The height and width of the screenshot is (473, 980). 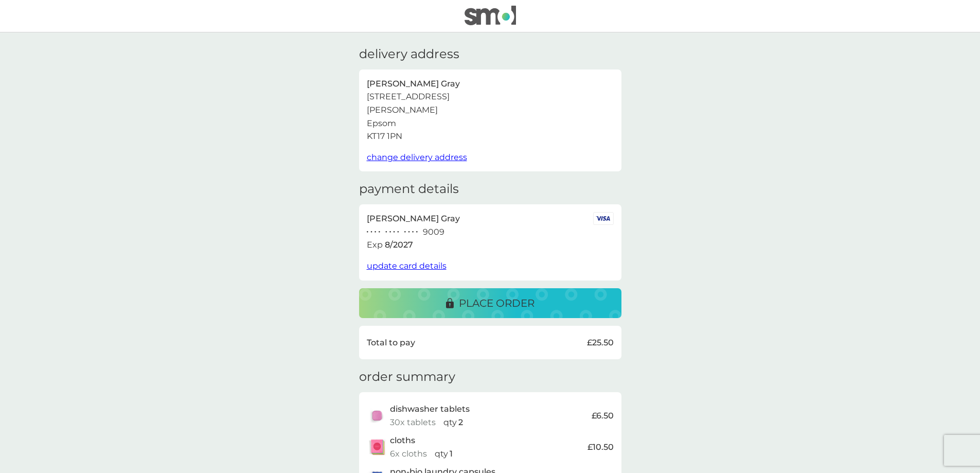 What do you see at coordinates (430, 409) in the screenshot?
I see `p: dishwasher tablets` at bounding box center [430, 409].